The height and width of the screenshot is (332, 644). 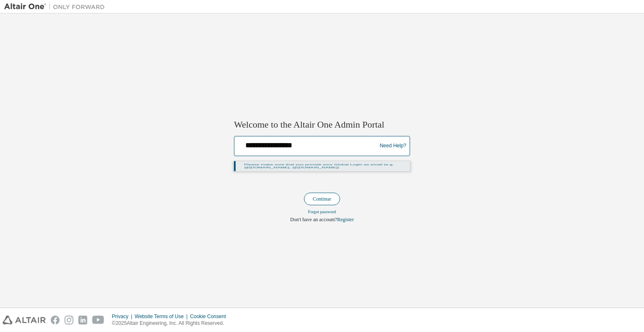 What do you see at coordinates (314, 220) in the screenshot?
I see `span: Don't have an account?` at bounding box center [314, 220].